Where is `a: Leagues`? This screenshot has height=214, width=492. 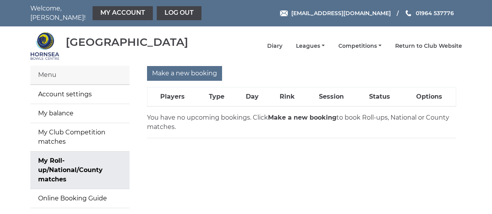
a: Leagues is located at coordinates (310, 46).